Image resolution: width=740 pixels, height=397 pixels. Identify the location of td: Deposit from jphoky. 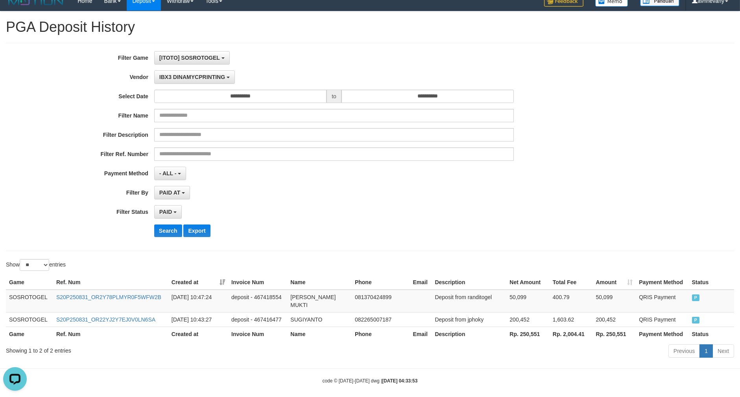
(469, 320).